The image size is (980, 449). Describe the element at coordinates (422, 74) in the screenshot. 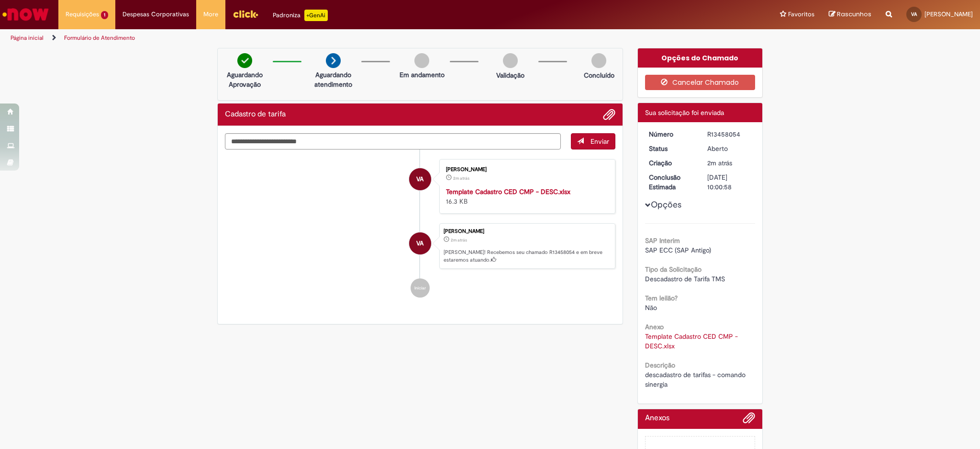

I see `p: Em andamento` at that location.